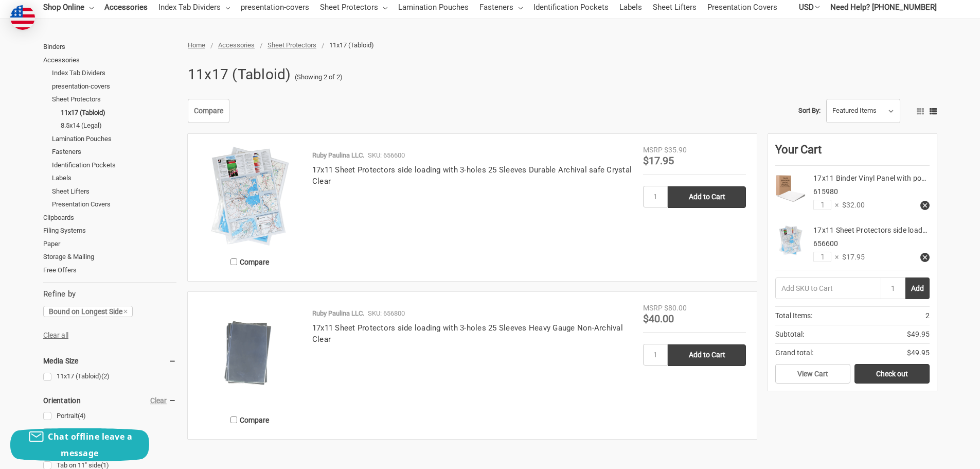  What do you see at coordinates (851, 205) in the screenshot?
I see `span: $32.00` at bounding box center [851, 205].